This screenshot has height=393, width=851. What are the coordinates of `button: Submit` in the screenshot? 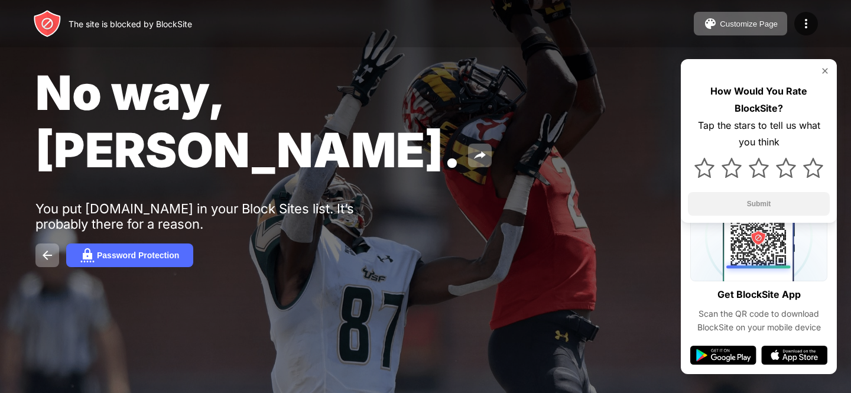 It's located at (759, 204).